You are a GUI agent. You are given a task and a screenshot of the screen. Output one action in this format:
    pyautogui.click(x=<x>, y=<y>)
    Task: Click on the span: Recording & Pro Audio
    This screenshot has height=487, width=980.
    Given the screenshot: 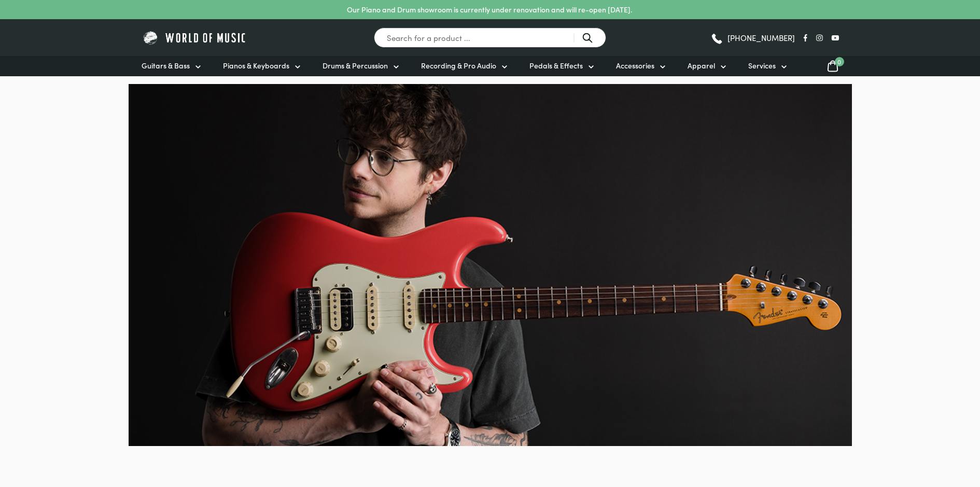 What is the action you would take?
    pyautogui.click(x=458, y=65)
    